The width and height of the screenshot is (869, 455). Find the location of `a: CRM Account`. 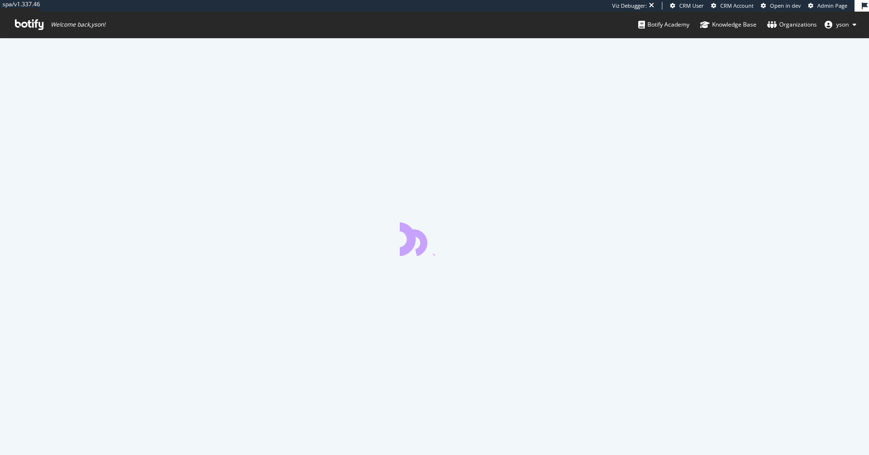

a: CRM Account is located at coordinates (732, 6).